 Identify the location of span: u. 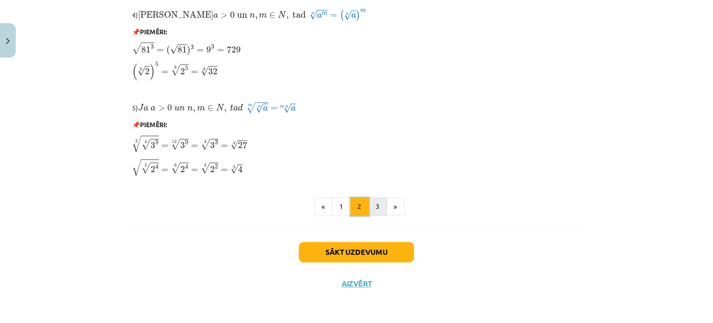
(177, 109).